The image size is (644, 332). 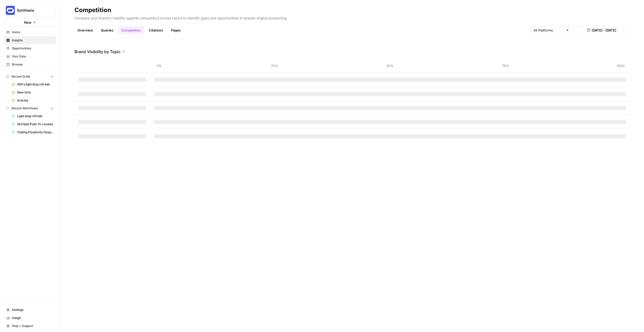 What do you see at coordinates (10, 10) in the screenshot?
I see `img: Synthesia Logo` at bounding box center [10, 10].